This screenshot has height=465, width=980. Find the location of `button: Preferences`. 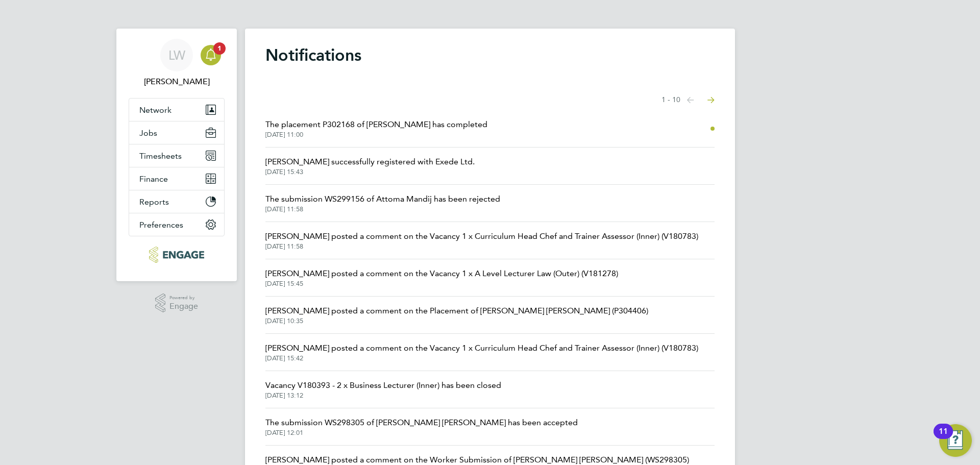

button: Preferences is located at coordinates (176, 225).